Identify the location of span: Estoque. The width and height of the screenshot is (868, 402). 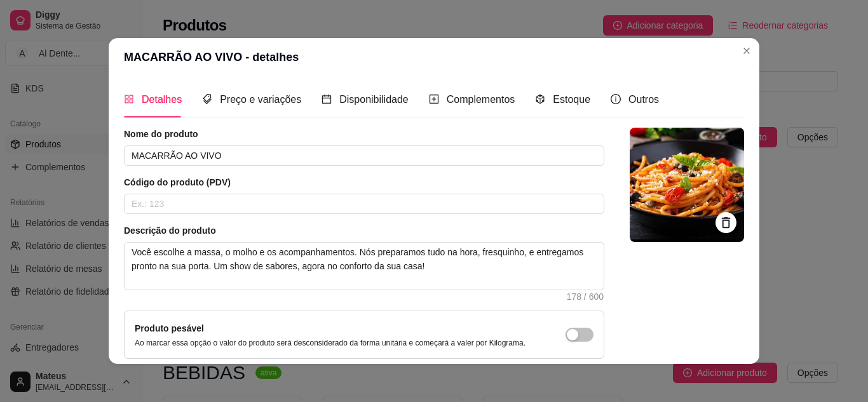
(572, 99).